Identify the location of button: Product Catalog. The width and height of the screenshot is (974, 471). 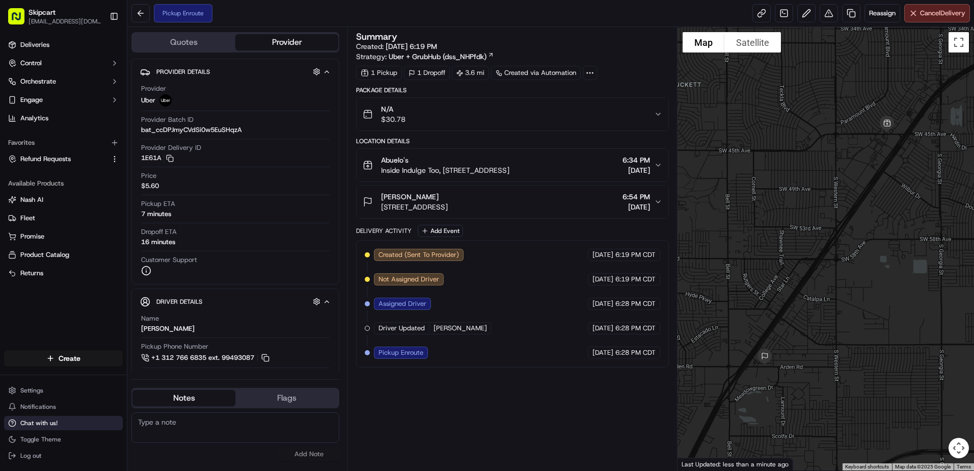
(63, 255).